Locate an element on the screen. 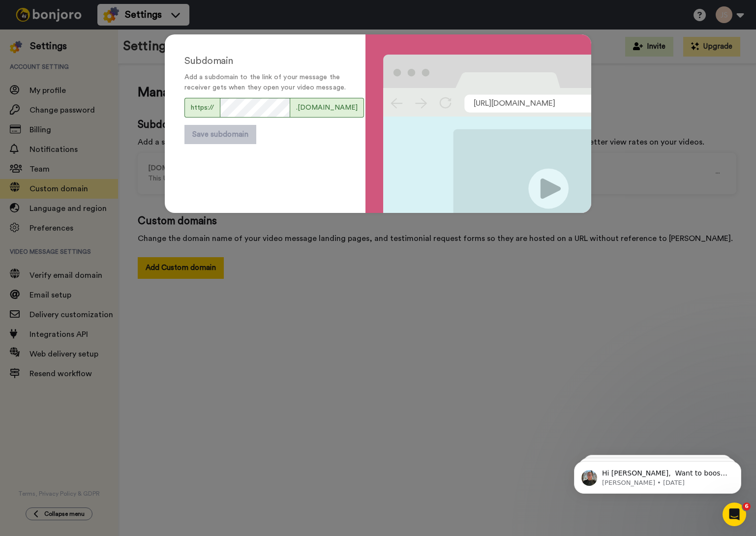 This screenshot has width=756, height=536. div: message notification from James, 2w ago. Hi Jon, ​ Want to boost your Bonjoro view rates? Here's ... is located at coordinates (98, 37).